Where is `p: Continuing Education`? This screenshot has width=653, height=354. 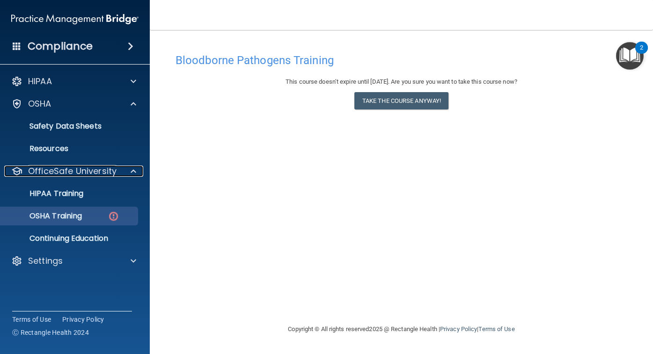 p: Continuing Education is located at coordinates (70, 239).